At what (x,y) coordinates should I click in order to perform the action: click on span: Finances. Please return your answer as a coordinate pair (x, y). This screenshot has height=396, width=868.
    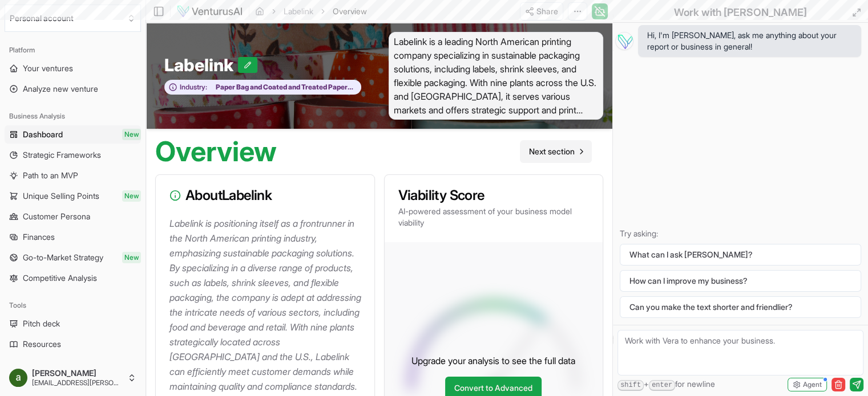
    Looking at the image, I should click on (39, 237).